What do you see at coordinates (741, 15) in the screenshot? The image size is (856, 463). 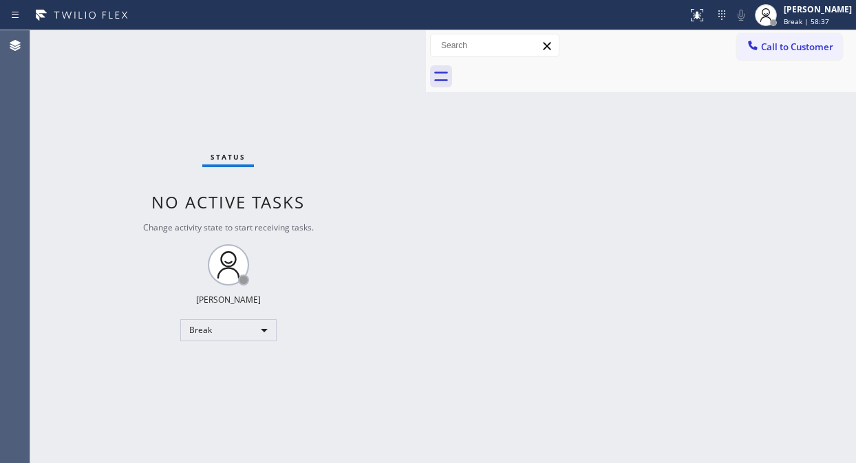 I see `button: Mute` at bounding box center [741, 15].